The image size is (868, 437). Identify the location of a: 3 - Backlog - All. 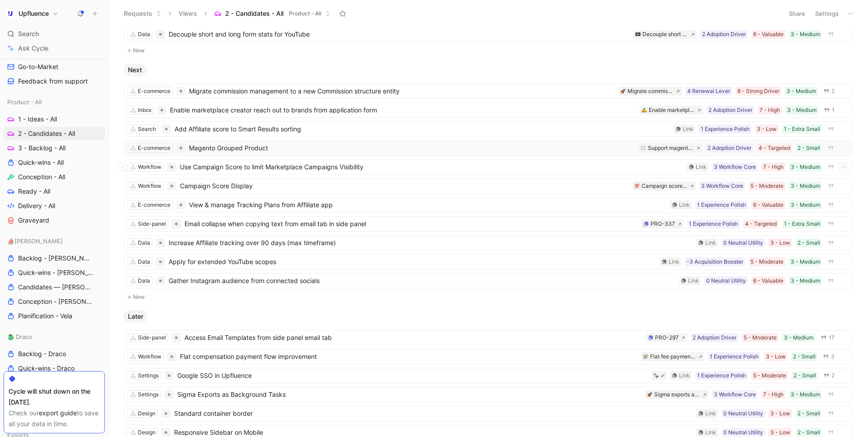
(54, 148).